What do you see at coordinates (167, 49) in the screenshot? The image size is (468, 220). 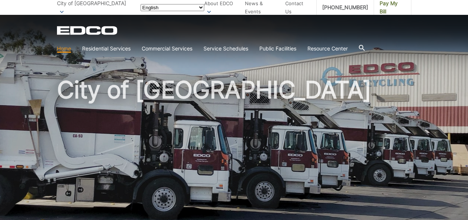 I see `a: Commercial Services` at bounding box center [167, 49].